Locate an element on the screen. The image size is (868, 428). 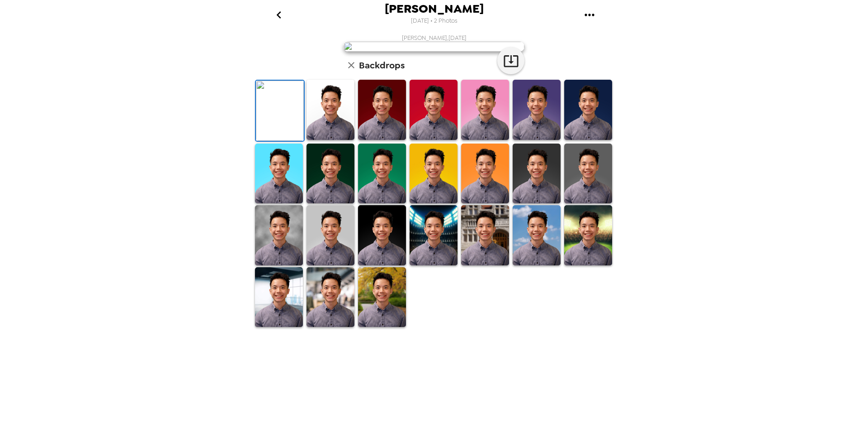
img: Original is located at coordinates (280, 110).